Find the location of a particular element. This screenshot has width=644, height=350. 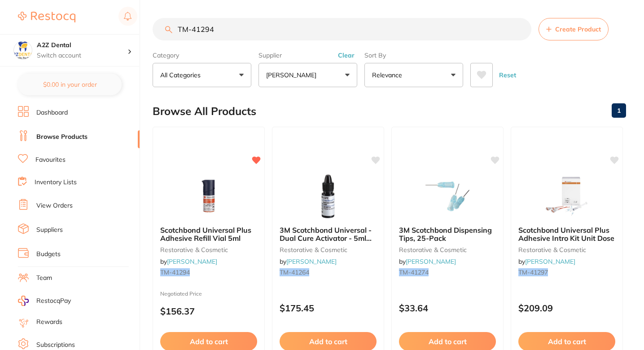

input: Search Products is located at coordinates (342, 29).